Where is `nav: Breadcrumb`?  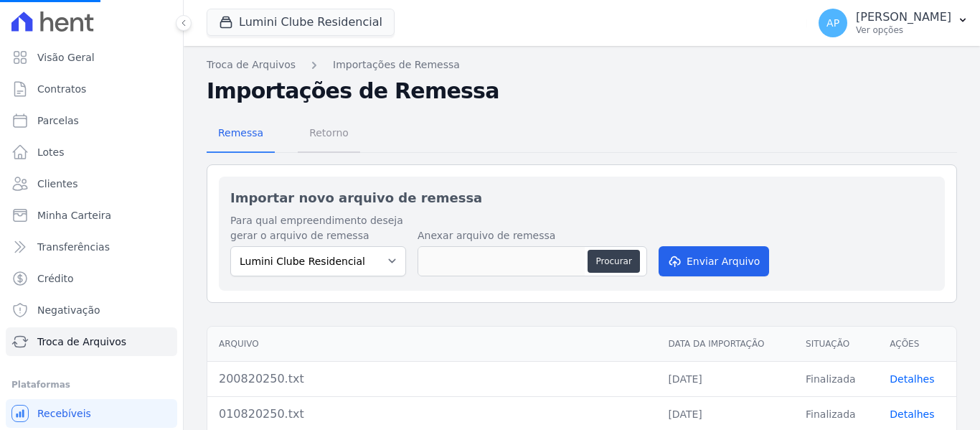 nav: Breadcrumb is located at coordinates (582, 64).